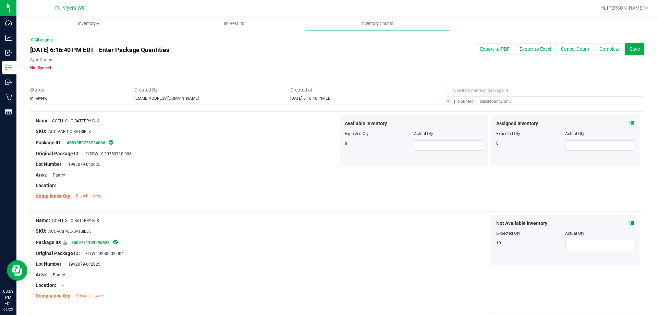 This screenshot has height=315, width=658. I want to click on button: Complete, so click(610, 49).